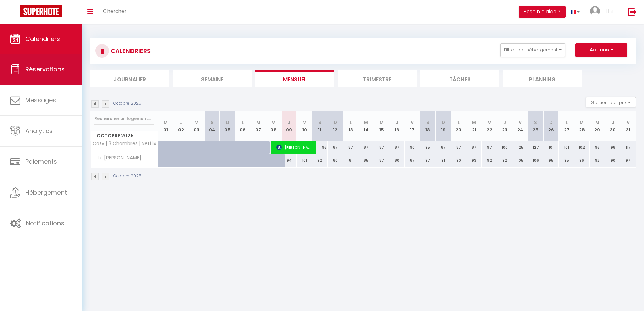  What do you see at coordinates (521, 126) in the screenshot?
I see `th: 24` at bounding box center [521, 126].